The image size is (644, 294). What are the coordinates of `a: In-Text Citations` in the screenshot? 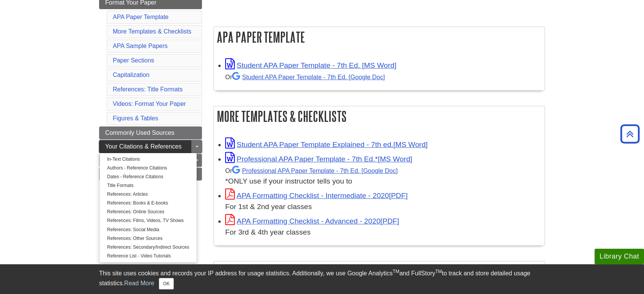 It's located at (148, 159).